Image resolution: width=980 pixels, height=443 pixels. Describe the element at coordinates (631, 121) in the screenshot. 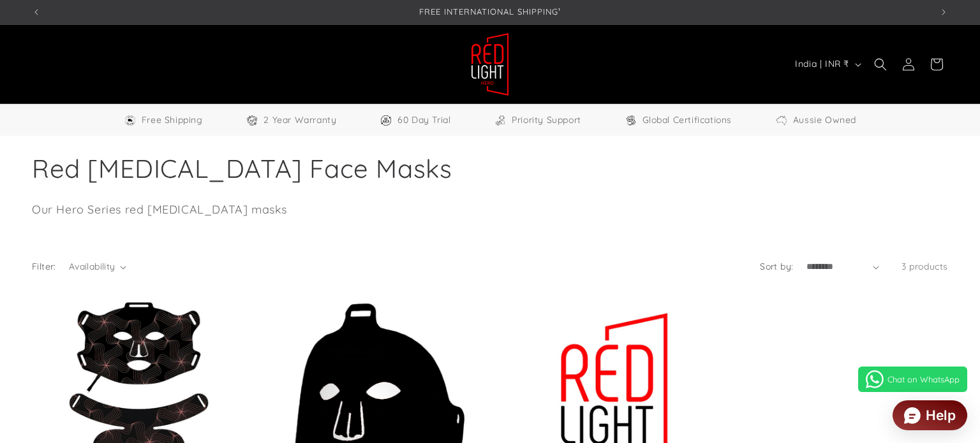

I see `img: Certifications Icon` at that location.